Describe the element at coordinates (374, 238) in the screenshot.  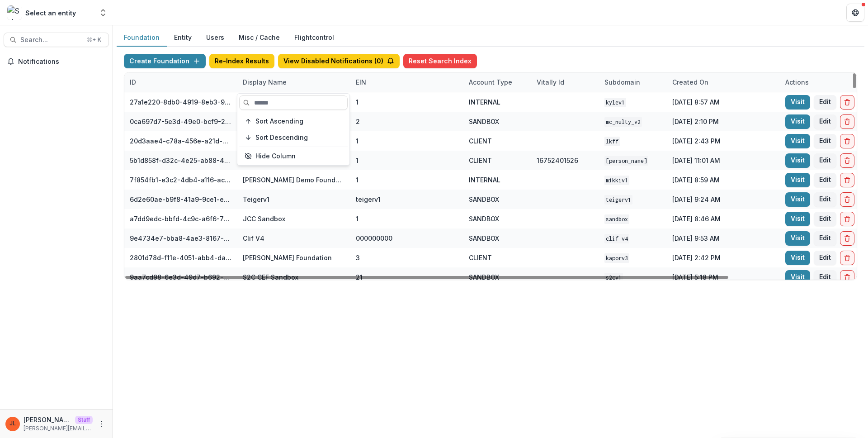
I see `div: 000000000` at that location.